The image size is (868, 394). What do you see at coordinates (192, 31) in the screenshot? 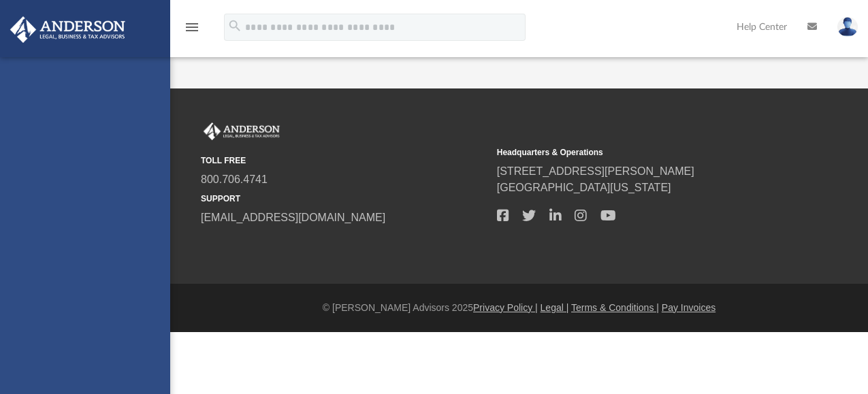
I see `a: menu` at bounding box center [192, 31].